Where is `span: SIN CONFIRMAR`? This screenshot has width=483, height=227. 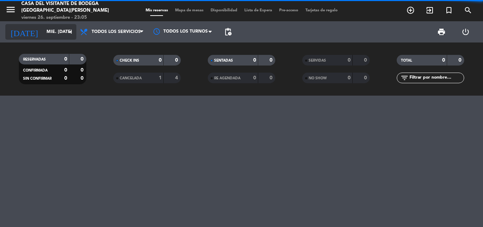
span: SIN CONFIRMAR is located at coordinates (37, 79).